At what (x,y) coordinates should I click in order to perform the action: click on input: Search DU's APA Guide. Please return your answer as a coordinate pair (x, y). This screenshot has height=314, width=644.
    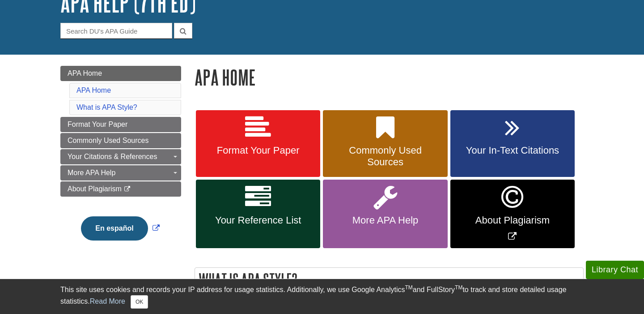
    Looking at the image, I should click on (117, 31).